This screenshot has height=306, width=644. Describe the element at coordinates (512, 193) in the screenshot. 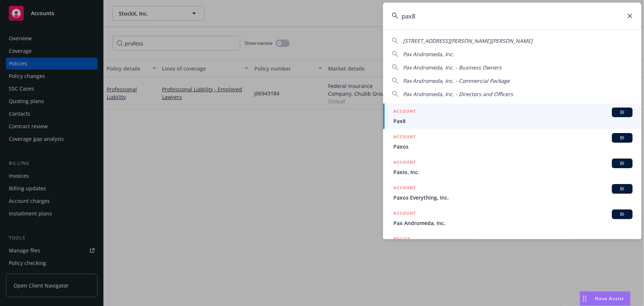

I see `a: ACCOUNTBIPaxos Everything, Inc.` at that location.